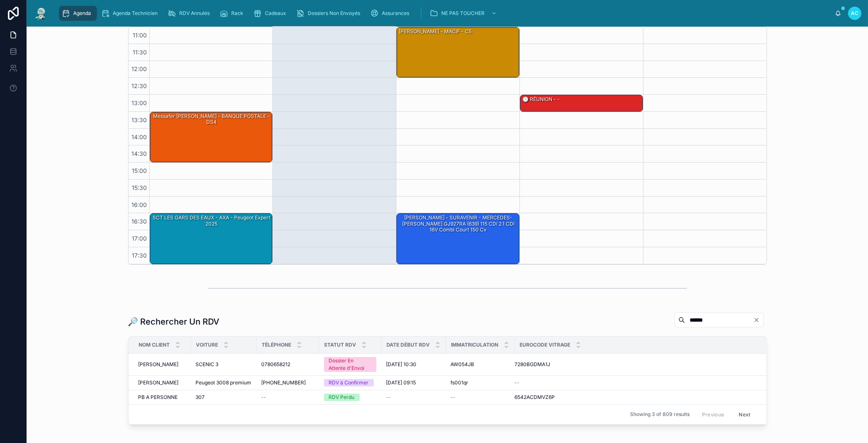 Image resolution: width=868 pixels, height=443 pixels. I want to click on span: 7280BGDMA1J, so click(533, 364).